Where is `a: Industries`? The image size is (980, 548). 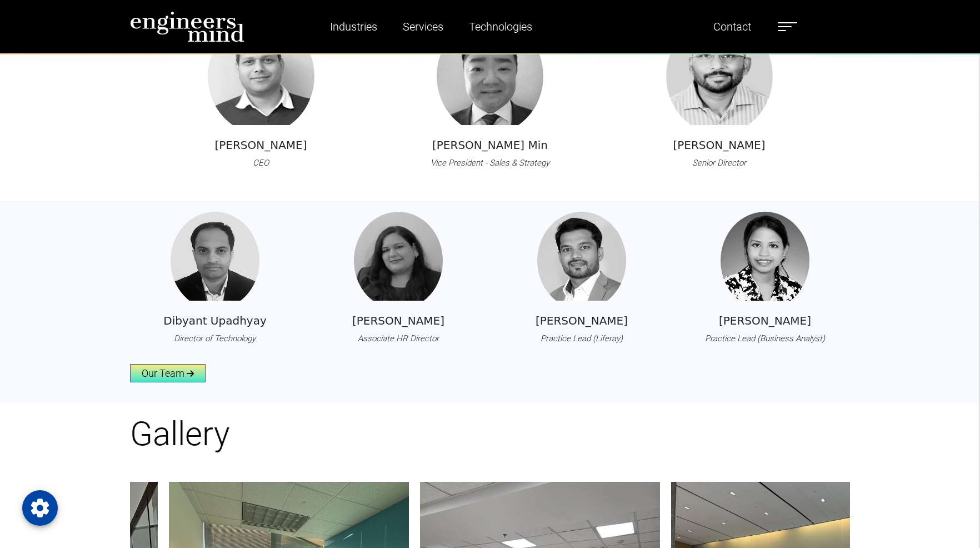
a: Industries is located at coordinates (353, 26).